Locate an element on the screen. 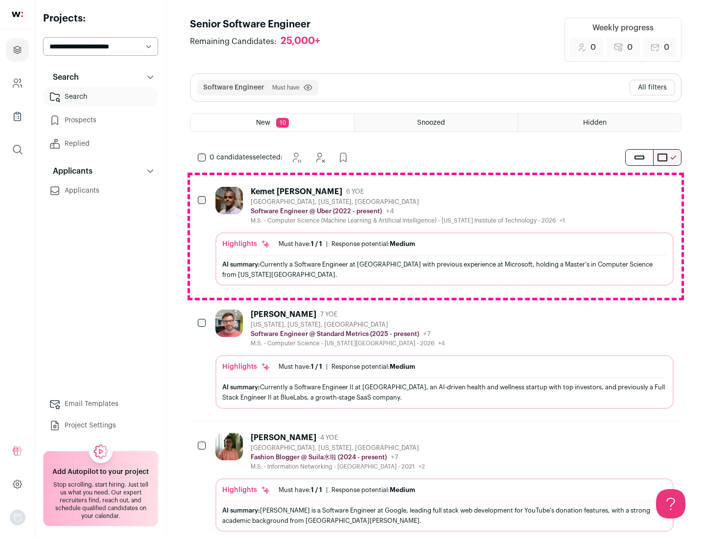  span: Must have is located at coordinates (286, 88).